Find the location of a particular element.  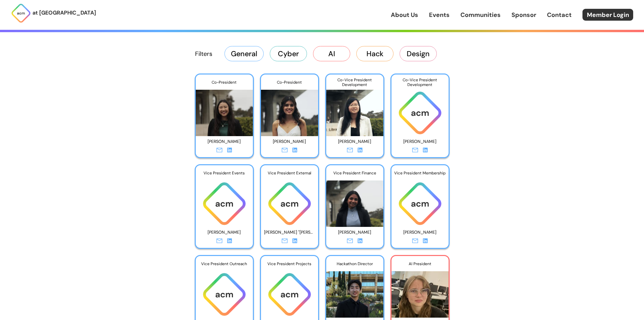

a: Member Login is located at coordinates (608, 15).